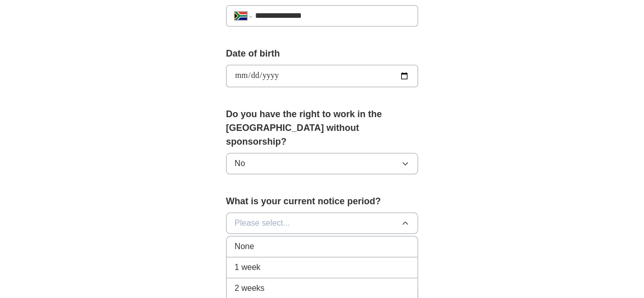  What do you see at coordinates (322, 54) in the screenshot?
I see `label: Date of birth` at bounding box center [322, 54].